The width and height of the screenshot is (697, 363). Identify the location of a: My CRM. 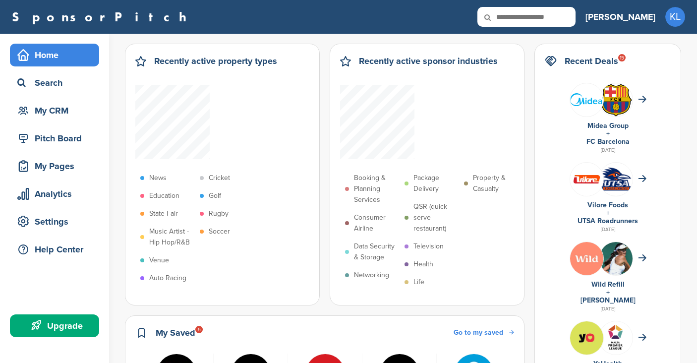
(55, 111).